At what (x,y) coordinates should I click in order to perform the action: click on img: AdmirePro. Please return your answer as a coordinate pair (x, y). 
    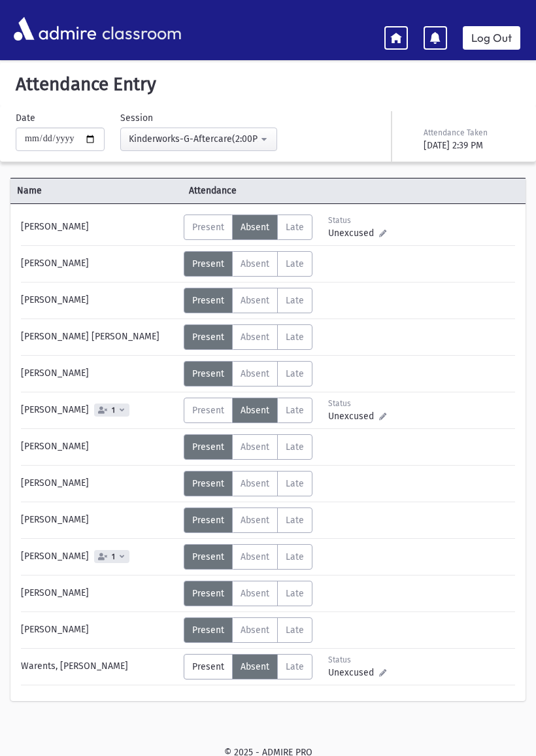
    Looking at the image, I should click on (55, 29).